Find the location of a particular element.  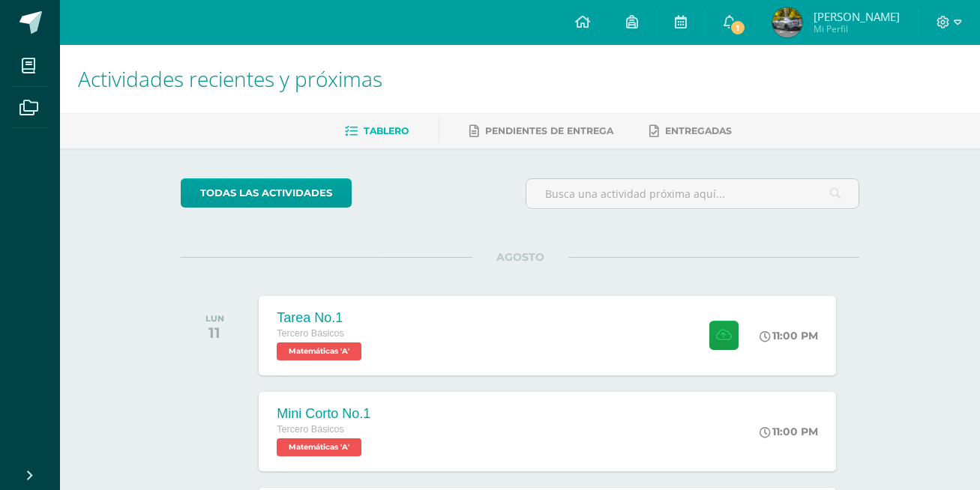

span: AGOSTO is located at coordinates (521, 257).